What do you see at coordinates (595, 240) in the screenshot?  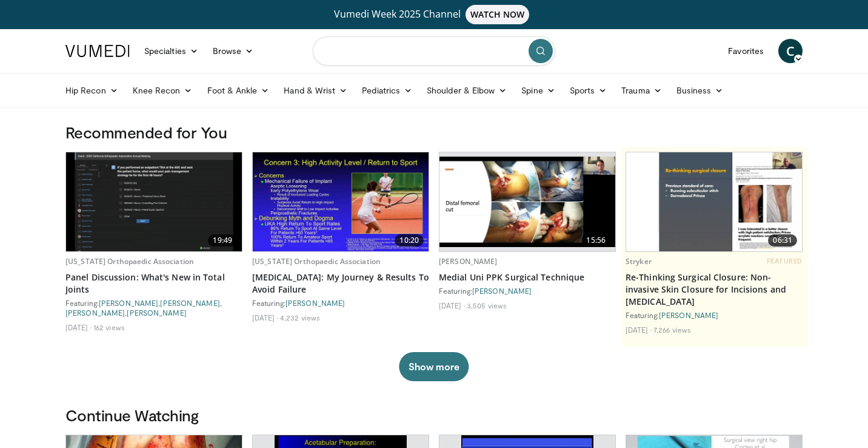 I see `span: 15:56` at bounding box center [595, 240].